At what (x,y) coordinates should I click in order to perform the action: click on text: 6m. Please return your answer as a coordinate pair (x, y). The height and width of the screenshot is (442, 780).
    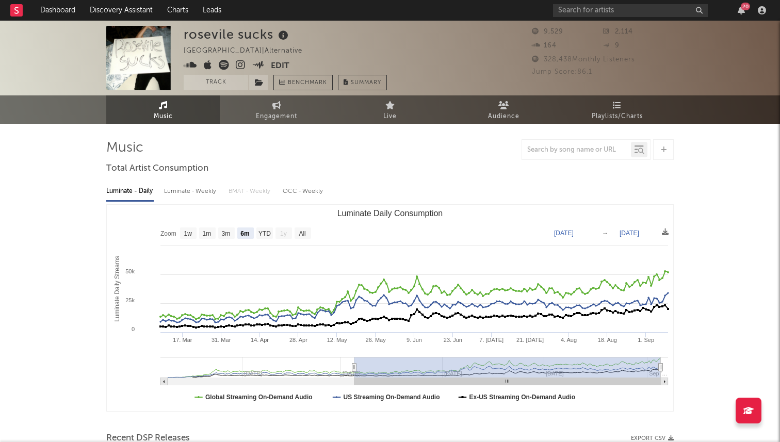
    Looking at the image, I should click on (244, 234).